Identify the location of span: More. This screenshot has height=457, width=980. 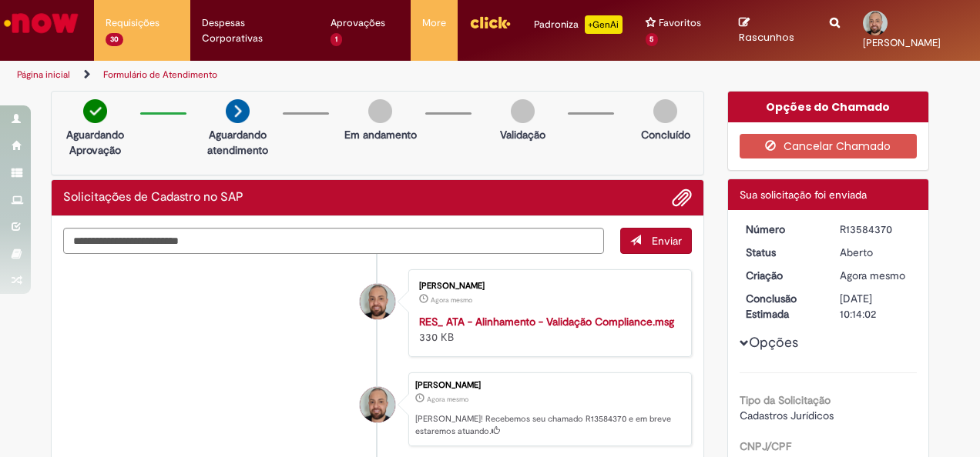
(434, 23).